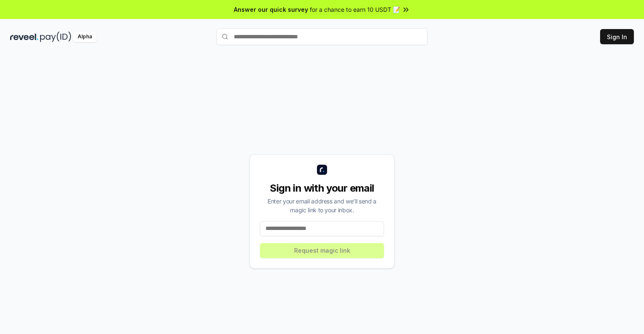  What do you see at coordinates (322, 206) in the screenshot?
I see `div: Enter your email address and we’ll send a magic link to your inbox.` at bounding box center [322, 206].